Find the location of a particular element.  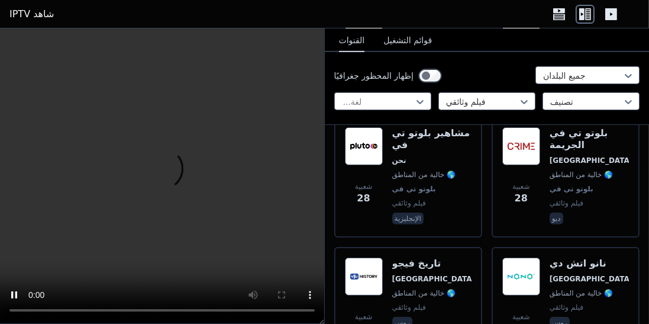

font: إظهار المحظور جغرافيًا is located at coordinates (374, 76).